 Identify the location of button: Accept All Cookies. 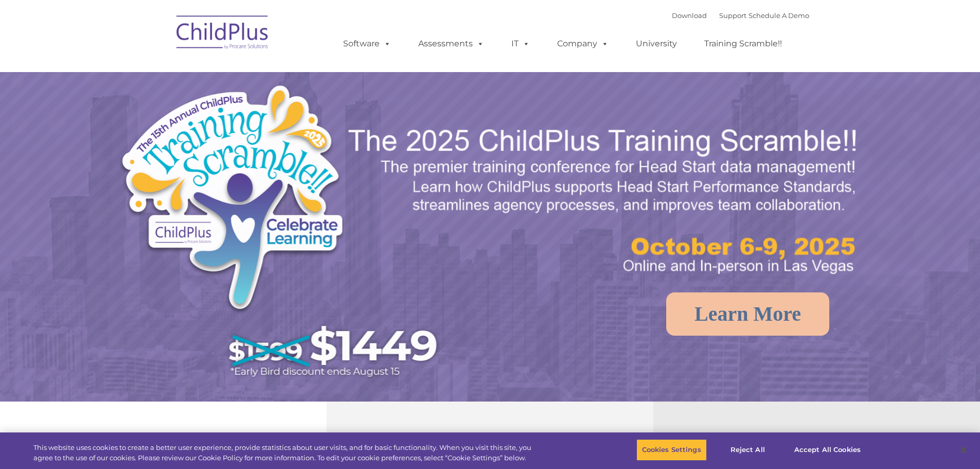
(827, 450).